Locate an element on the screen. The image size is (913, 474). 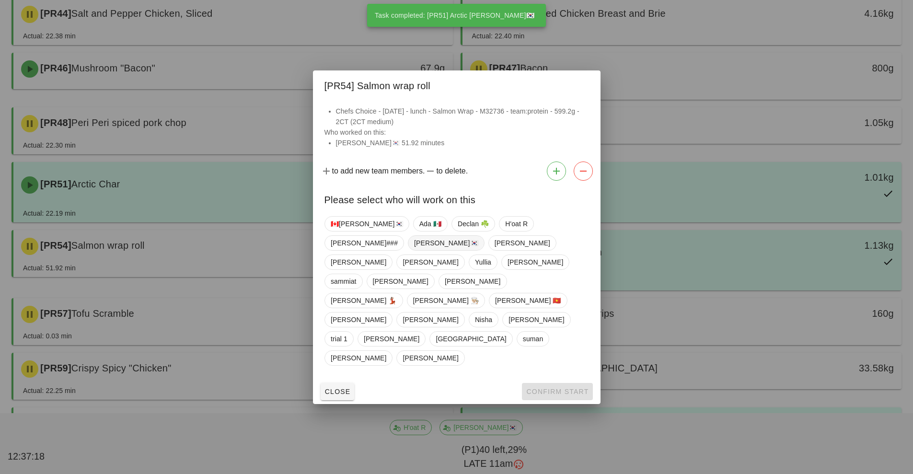
span: sammiat is located at coordinates (344, 281).